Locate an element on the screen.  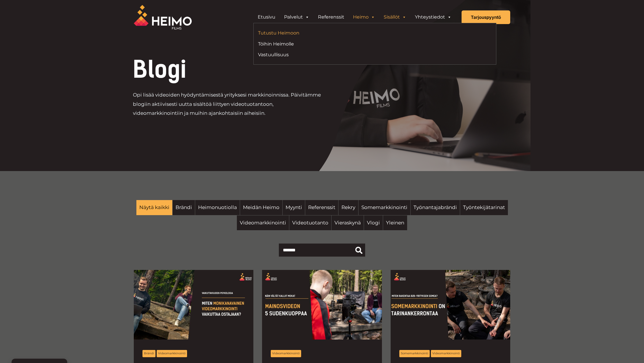
span: Rekry is located at coordinates (348, 208).